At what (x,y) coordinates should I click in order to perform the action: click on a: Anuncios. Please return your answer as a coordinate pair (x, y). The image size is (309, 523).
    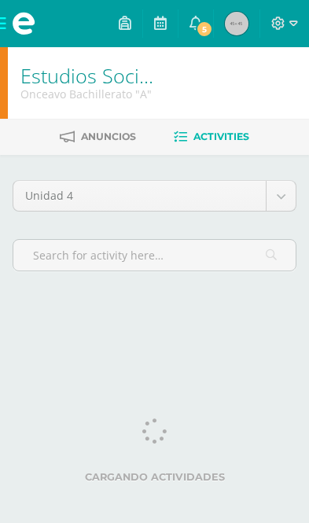
    Looking at the image, I should click on (97, 137).